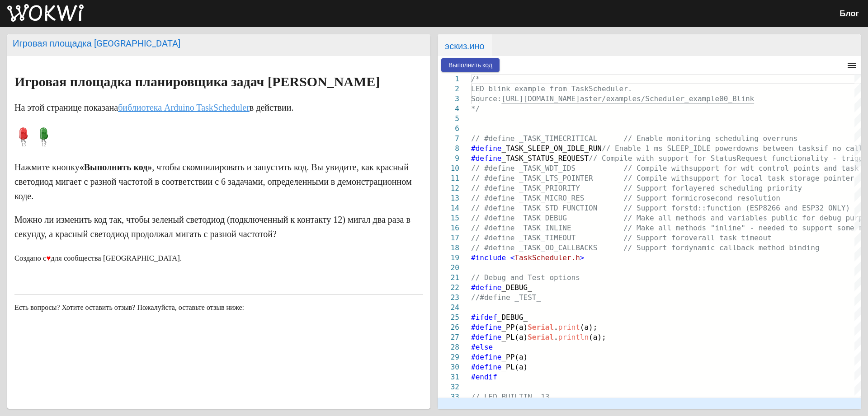  What do you see at coordinates (449, 198) in the screenshot?
I see `div: 13` at bounding box center [449, 198].